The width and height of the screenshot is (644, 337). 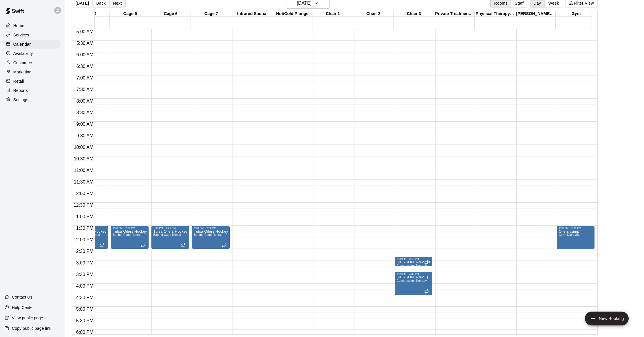 I want to click on p: Contact Us, so click(x=22, y=297).